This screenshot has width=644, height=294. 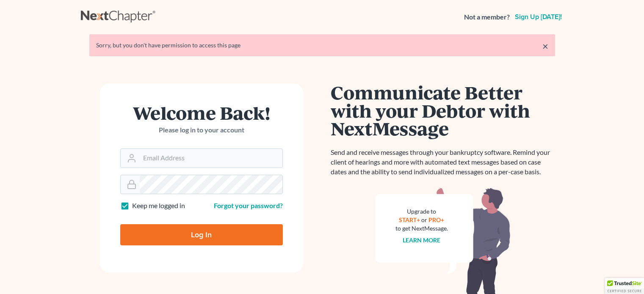 I want to click on div: TrustedSite Certified, so click(x=624, y=286).